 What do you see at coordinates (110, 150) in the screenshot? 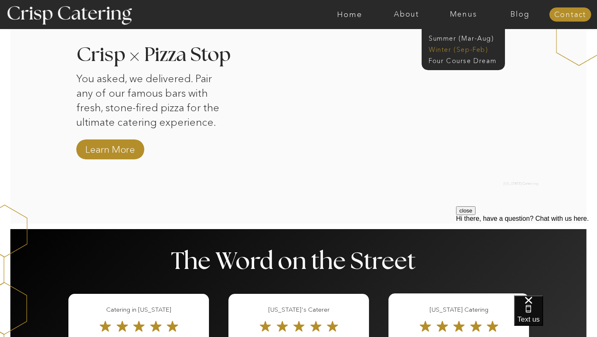
I see `a: Learn More` at bounding box center [110, 150].